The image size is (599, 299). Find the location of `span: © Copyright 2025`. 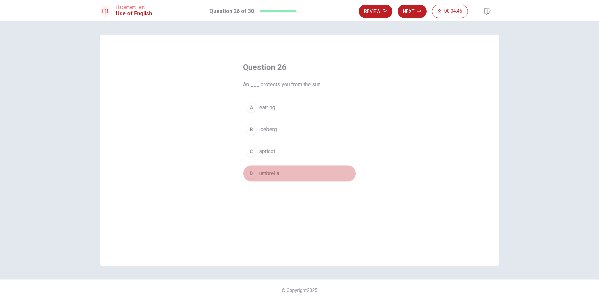

span: © Copyright 2025 is located at coordinates (300, 290).